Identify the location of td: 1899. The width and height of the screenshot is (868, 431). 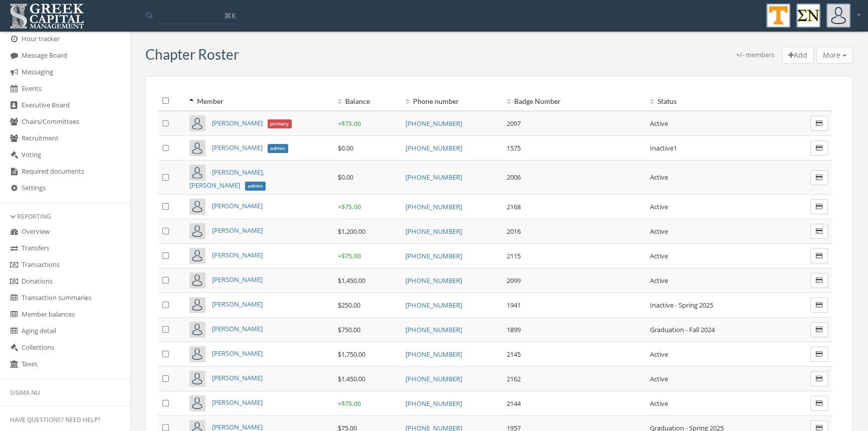
(575, 329).